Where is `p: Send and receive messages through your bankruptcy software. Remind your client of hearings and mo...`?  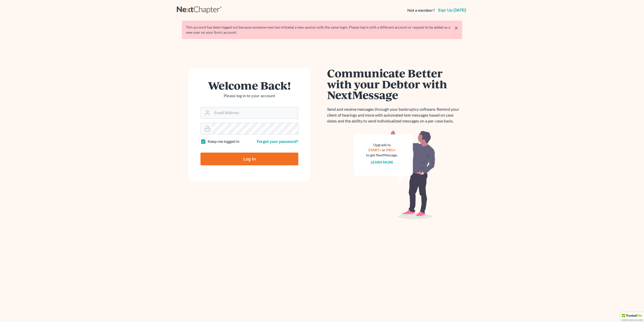
p: Send and receive messages through your bankruptcy software. Remind your client of hearings and mo... is located at coordinates (395, 115).